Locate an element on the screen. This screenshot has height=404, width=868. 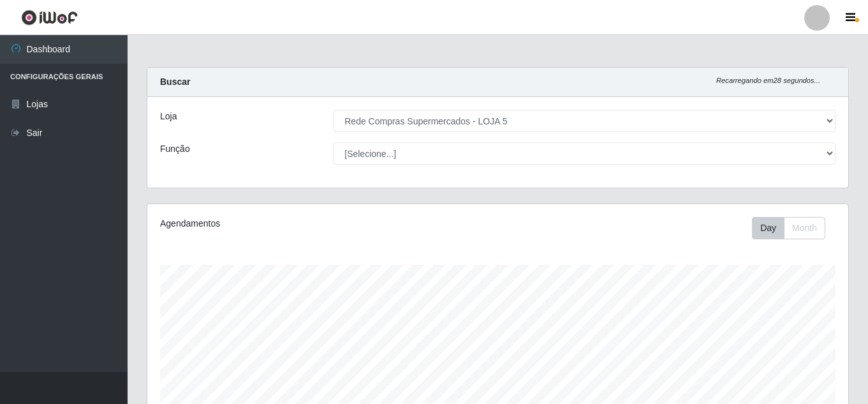
img: CoreUI Logo is located at coordinates (49, 18).